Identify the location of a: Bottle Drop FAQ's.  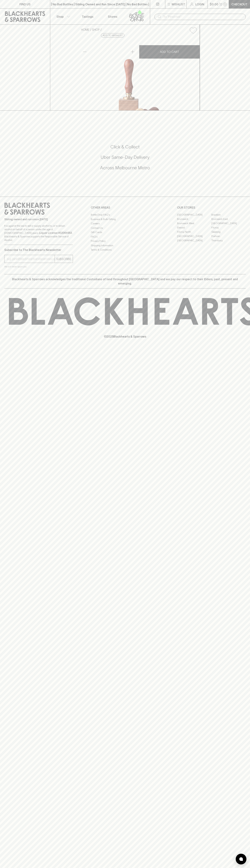
(125, 215).